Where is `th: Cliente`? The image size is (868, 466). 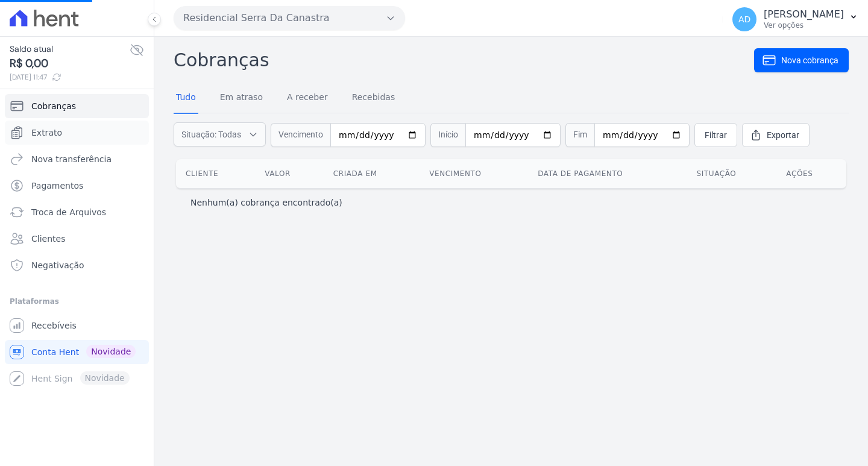 th: Cliente is located at coordinates (215, 173).